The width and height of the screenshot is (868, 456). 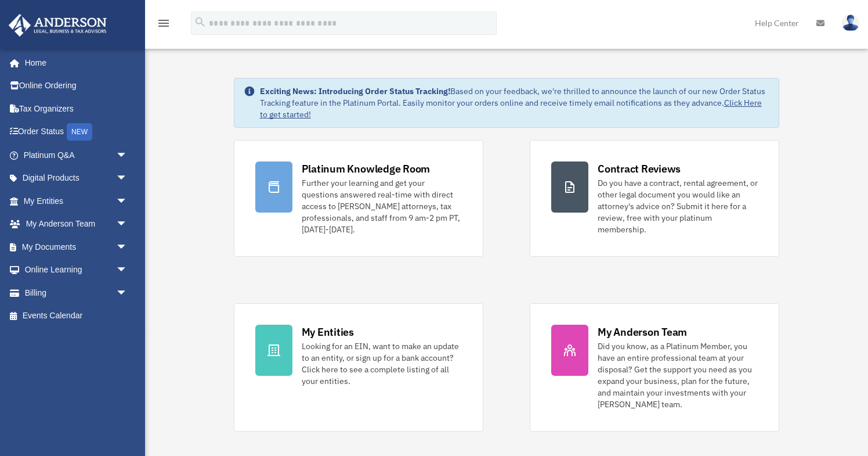 What do you see at coordinates (654, 198) in the screenshot?
I see `a: Contract Reviews Do you have a contract, rental agreement, or other legal document you would like...` at bounding box center [654, 198].